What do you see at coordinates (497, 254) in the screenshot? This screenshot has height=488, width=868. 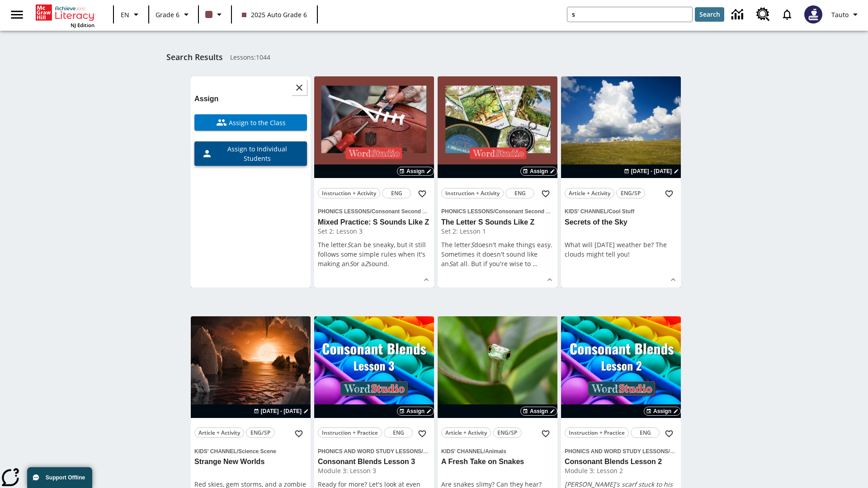 I see `p: The letter doesn't make things easy. Sometimes it doesn't sound like an at all. But if you're wis...` at bounding box center [497, 254].